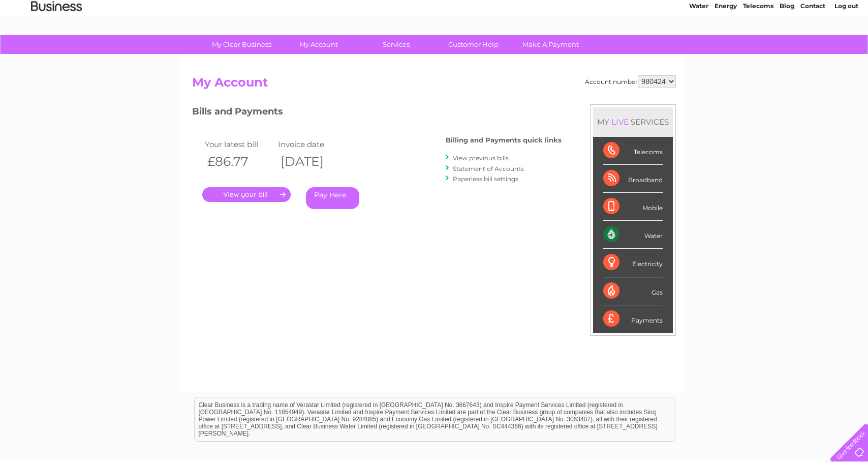  Describe the element at coordinates (630, 81) in the screenshot. I see `div: Account number` at that location.